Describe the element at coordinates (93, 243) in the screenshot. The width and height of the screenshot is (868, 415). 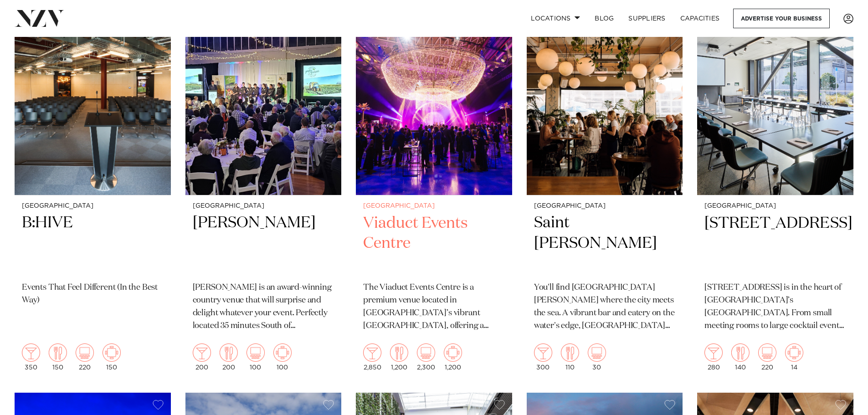
I see `h2: B:HIVE` at that location.